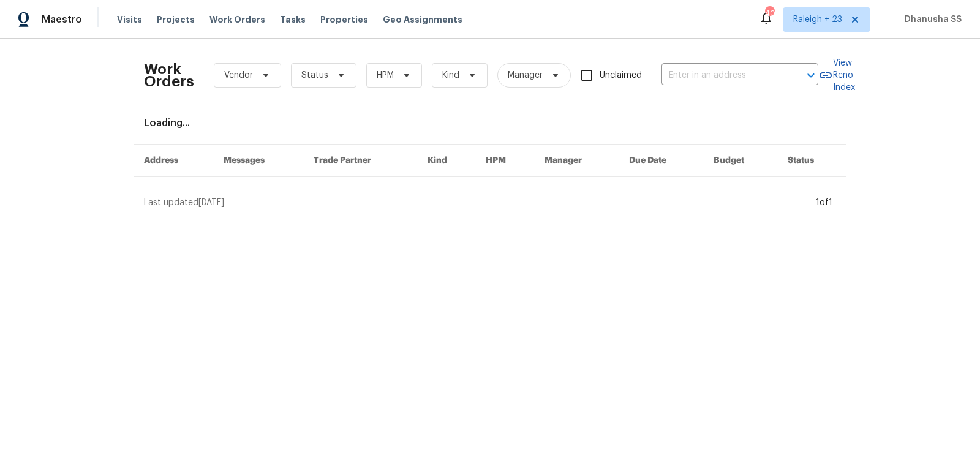 The height and width of the screenshot is (455, 980). I want to click on span: Raleigh + 23, so click(818, 19).